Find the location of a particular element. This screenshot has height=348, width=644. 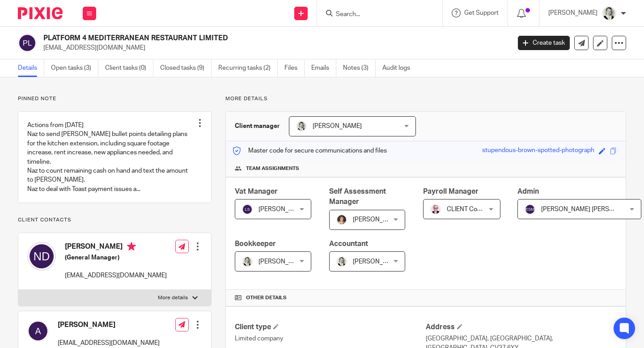

img: 324535E6-56EA-408B-A48B-13C02EA99B5D.jpeg is located at coordinates (342, 220).